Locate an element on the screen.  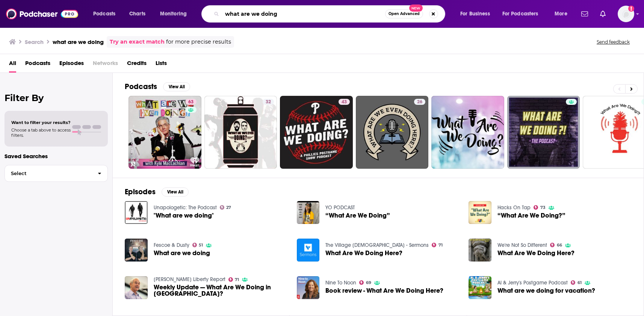
button: Send feedback is located at coordinates (613, 41).